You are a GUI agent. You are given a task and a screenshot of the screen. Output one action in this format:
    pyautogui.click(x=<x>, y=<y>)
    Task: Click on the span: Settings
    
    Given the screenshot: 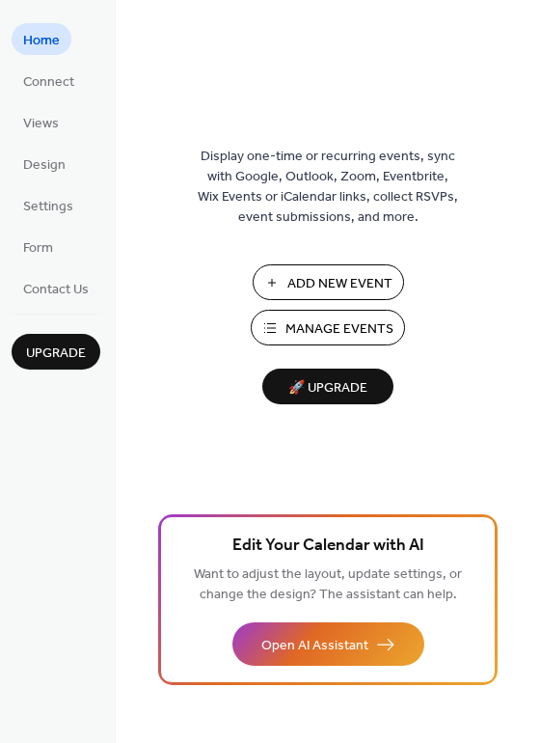 What is the action you would take?
    pyautogui.click(x=48, y=206)
    